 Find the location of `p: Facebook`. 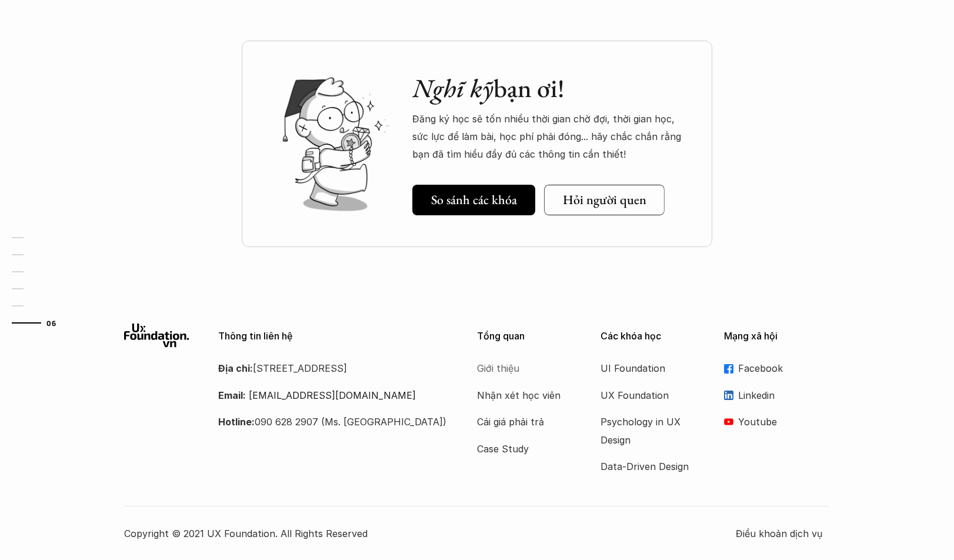

p: Facebook is located at coordinates (784, 368).